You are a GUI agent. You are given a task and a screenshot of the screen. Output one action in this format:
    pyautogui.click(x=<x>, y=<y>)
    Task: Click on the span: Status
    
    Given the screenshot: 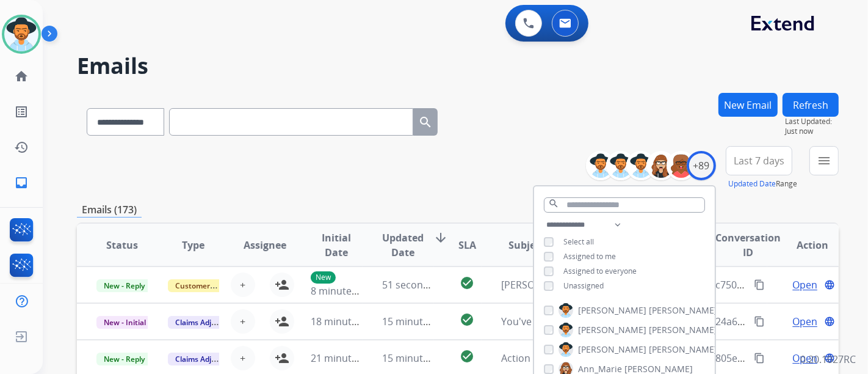 What is the action you would take?
    pyautogui.click(x=122, y=245)
    